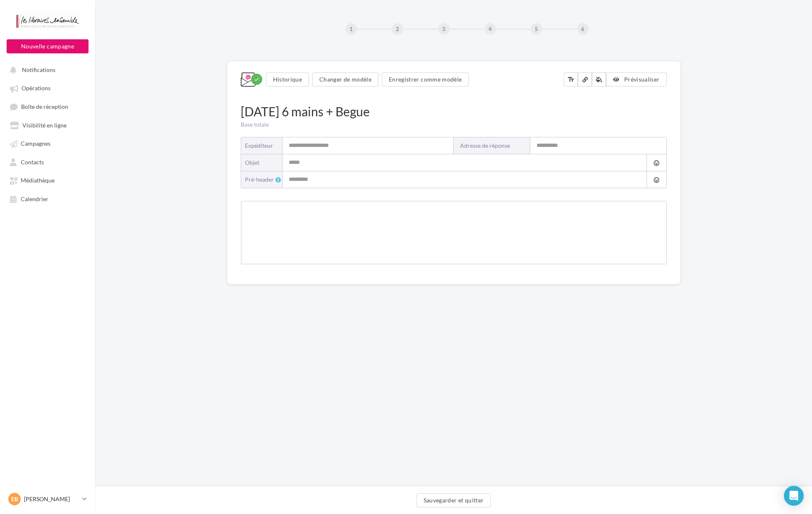 This screenshot has width=812, height=514. What do you see at coordinates (583, 29) in the screenshot?
I see `div: 6` at bounding box center [583, 29].